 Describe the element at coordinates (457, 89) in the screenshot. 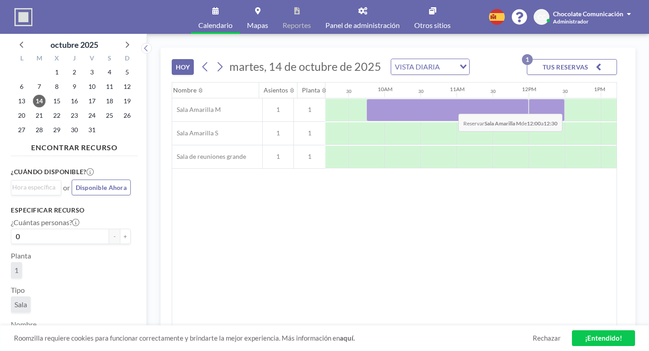

I see `div: 11AM` at that location.